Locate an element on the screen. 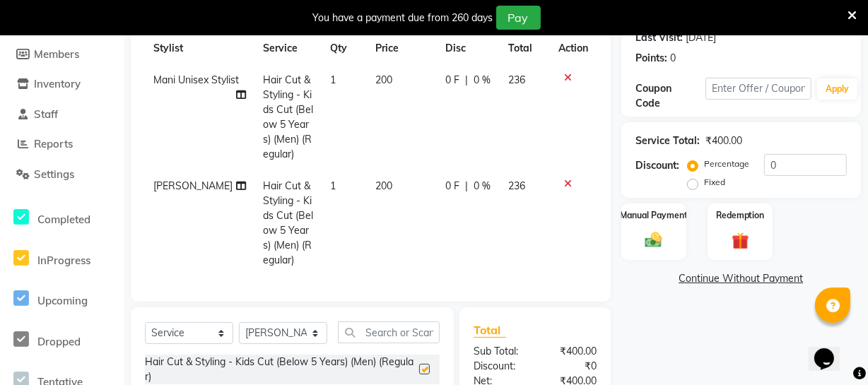  a: Inventory is located at coordinates (62, 84).